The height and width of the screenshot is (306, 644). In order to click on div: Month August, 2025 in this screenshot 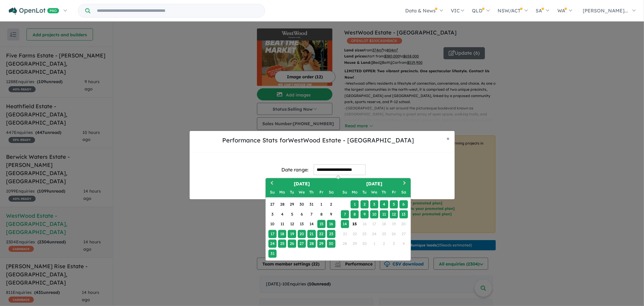, I will do `click(302, 229)`.